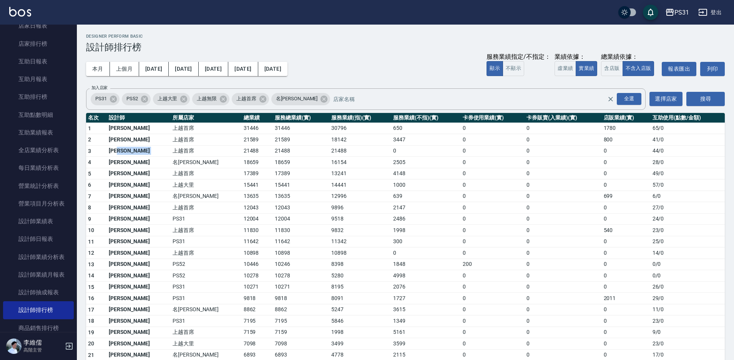 This screenshot has height=360, width=734. I want to click on td: 9 / 0, so click(687, 332).